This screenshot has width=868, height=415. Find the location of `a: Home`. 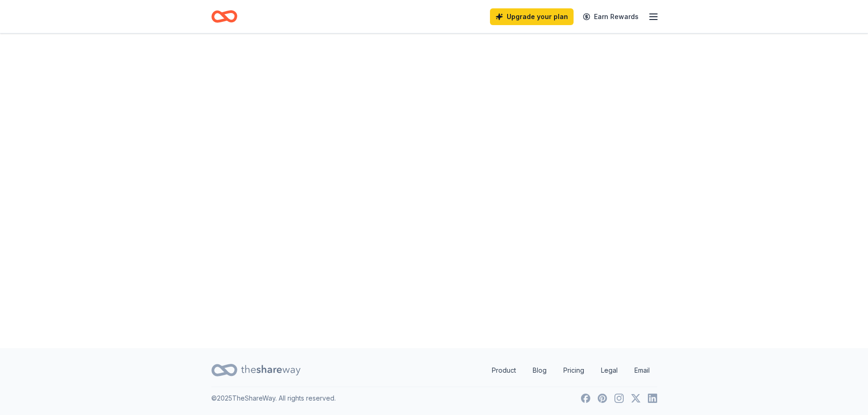

a: Home is located at coordinates (224, 16).